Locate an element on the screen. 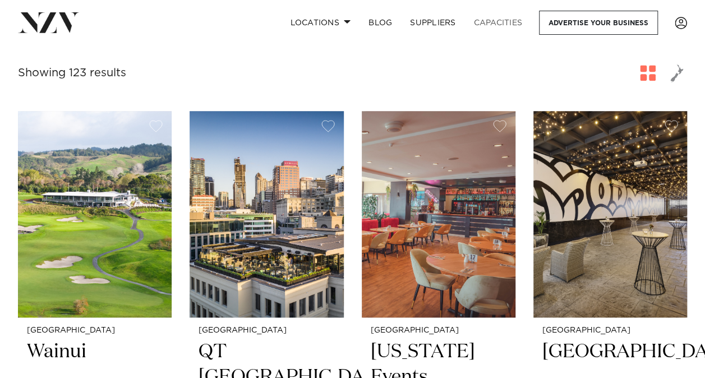 The width and height of the screenshot is (705, 378). div: Showing 123 results is located at coordinates (72, 73).